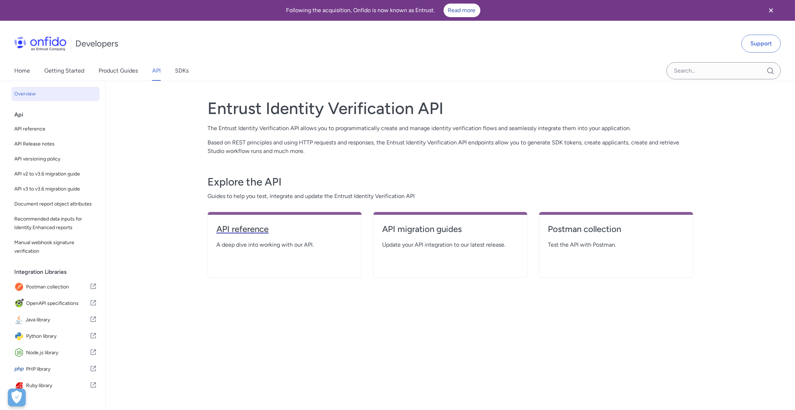 The width and height of the screenshot is (795, 410). What do you see at coordinates (20, 320) in the screenshot?
I see `img: IconJava library` at bounding box center [20, 320].